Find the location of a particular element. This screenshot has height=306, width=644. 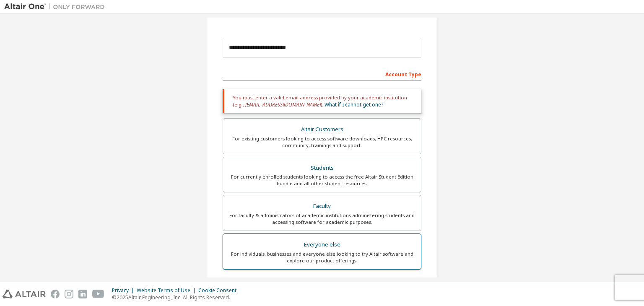

div: Faculty is located at coordinates (322, 206).